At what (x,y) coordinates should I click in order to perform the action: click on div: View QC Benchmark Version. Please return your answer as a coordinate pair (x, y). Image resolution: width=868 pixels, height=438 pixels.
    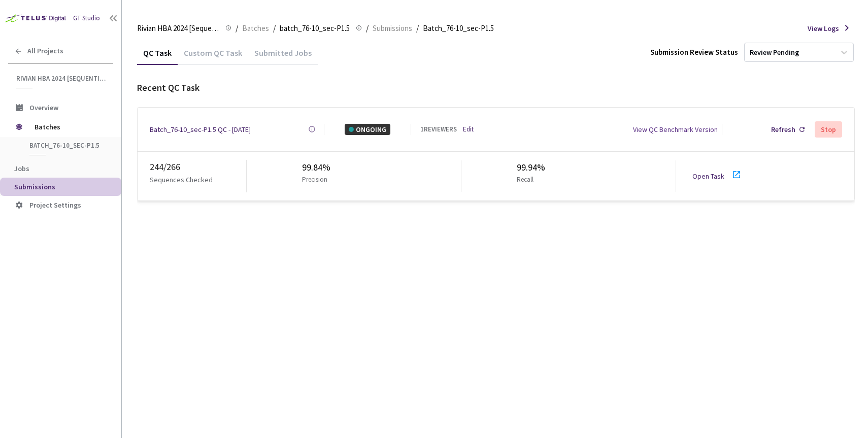
    Looking at the image, I should click on (675, 130).